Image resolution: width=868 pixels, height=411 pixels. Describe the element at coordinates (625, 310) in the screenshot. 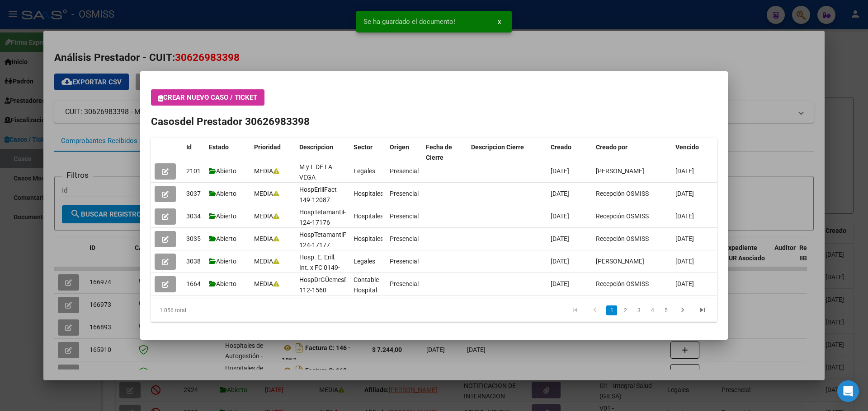

I see `a: 2` at that location.